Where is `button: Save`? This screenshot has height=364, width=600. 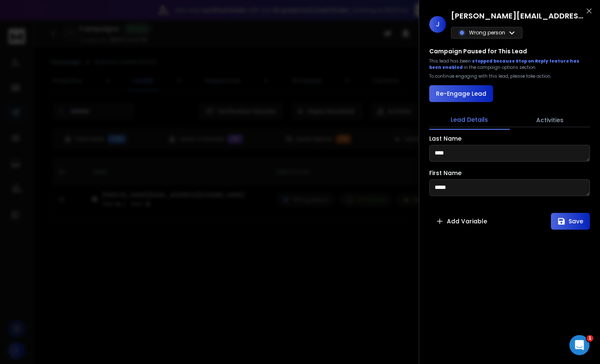 button: Save is located at coordinates (570, 221).